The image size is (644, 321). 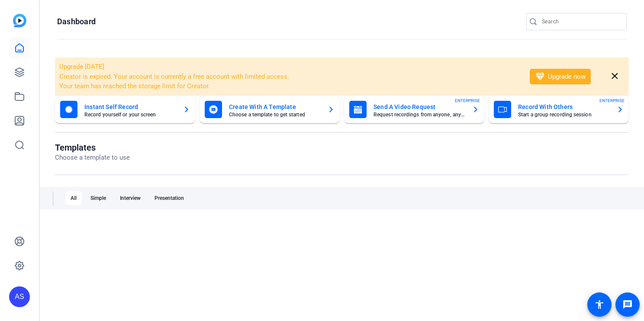 What do you see at coordinates (131, 107) in the screenshot?
I see `mat-card-title: Instant Self Record` at bounding box center [131, 107].